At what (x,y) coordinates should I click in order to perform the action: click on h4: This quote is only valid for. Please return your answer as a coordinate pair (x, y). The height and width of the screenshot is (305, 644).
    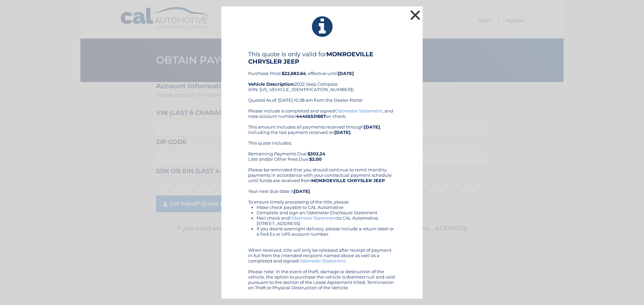
    Looking at the image, I should click on (322, 58).